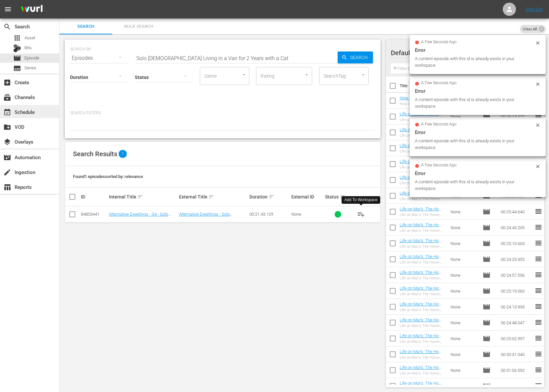  I want to click on div: Duration, so click(269, 196).